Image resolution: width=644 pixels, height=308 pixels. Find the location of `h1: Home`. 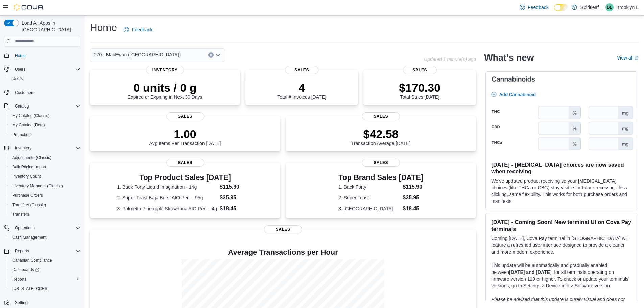

h1: Home is located at coordinates (103, 28).